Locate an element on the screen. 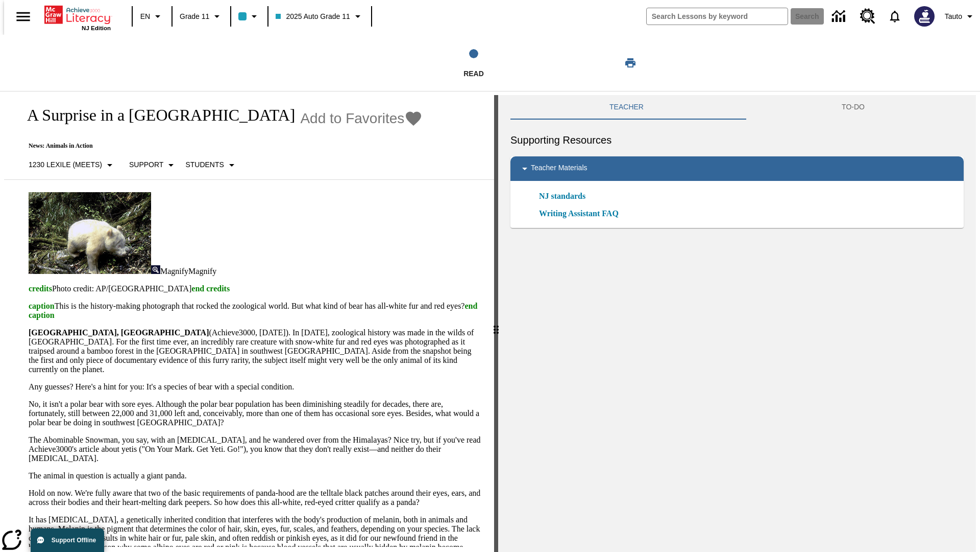 The height and width of the screenshot is (552, 980). img: albino pandas in China are sometimes mistaken for polar bears is located at coordinates (90, 233).